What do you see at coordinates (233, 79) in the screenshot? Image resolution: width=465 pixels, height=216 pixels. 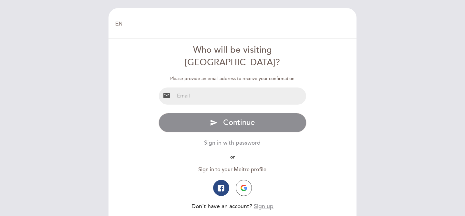 I see `div: Please provide an email address to receive your confirmation` at bounding box center [233, 79].